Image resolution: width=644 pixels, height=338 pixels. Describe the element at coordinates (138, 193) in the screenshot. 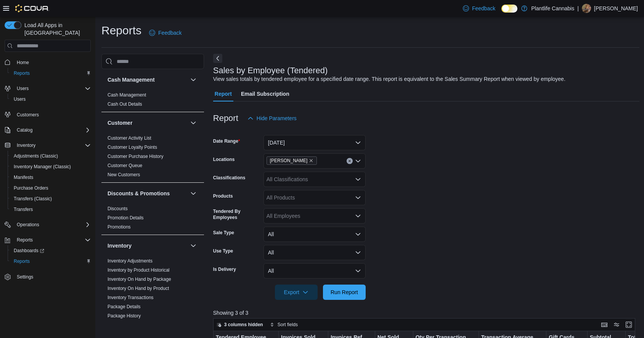

I see `h3: Discounts & Promotions` at that location.